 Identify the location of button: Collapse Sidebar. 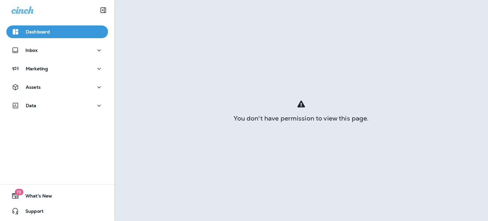
(103, 10).